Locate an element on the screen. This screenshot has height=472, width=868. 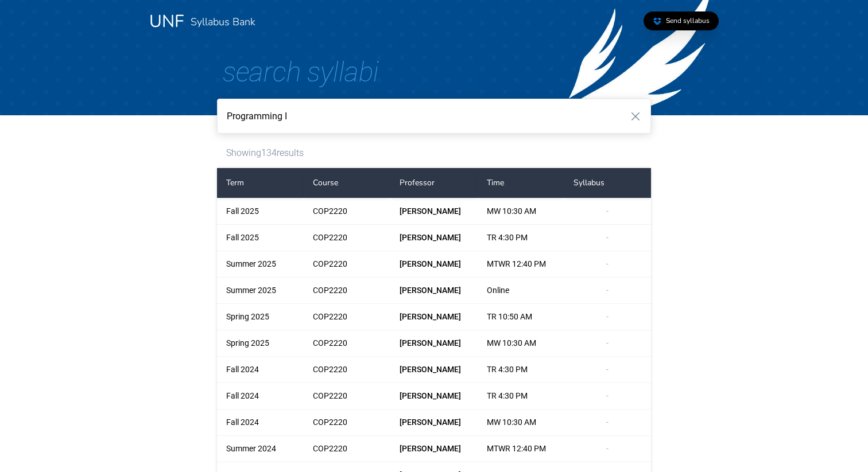
span: Send syllabus is located at coordinates (688, 20).